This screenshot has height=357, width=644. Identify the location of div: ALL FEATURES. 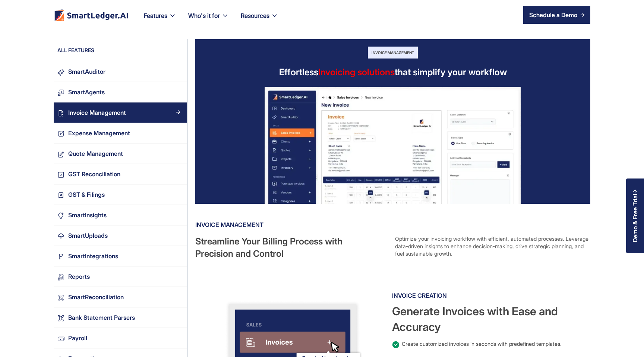
(120, 52).